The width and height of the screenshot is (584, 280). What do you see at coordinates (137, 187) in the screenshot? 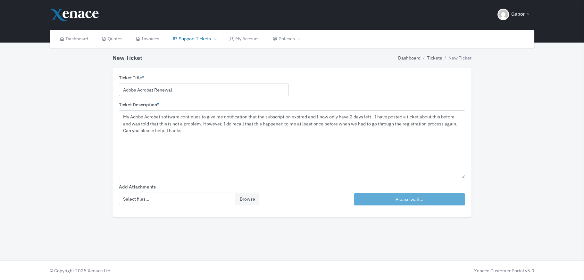
I see `label: Add Attachments` at bounding box center [137, 187].